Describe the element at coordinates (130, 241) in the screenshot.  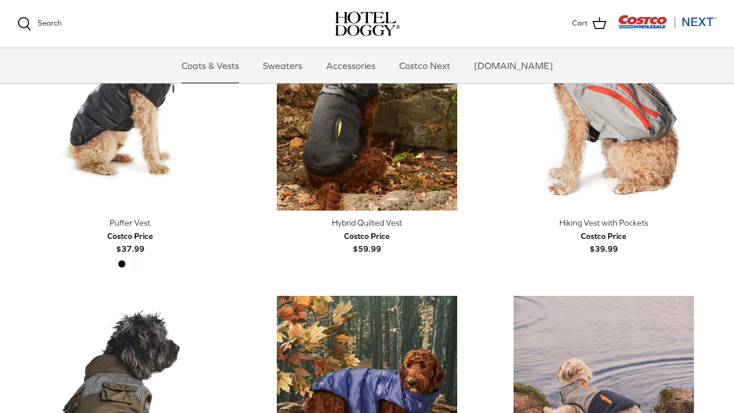
I see `b: $37.99` at that location.